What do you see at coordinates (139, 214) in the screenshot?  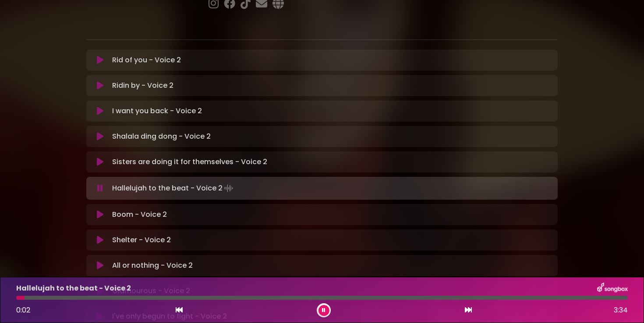 I see `p: Boom - Voice 2` at bounding box center [139, 214].